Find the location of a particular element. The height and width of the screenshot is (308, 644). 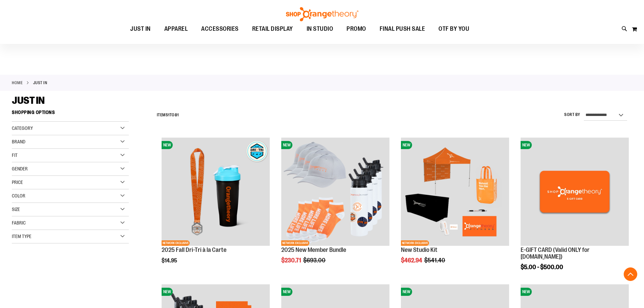

span: $541.40 is located at coordinates (435, 260).